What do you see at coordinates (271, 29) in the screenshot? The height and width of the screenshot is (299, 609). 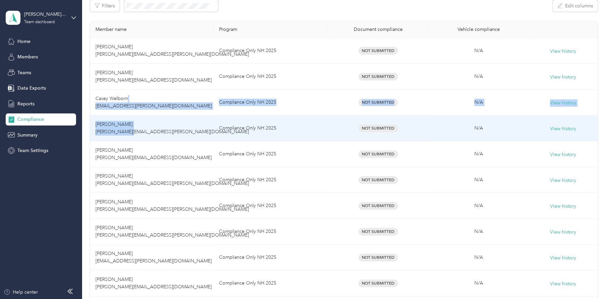 I see `th: Program` at bounding box center [271, 29].